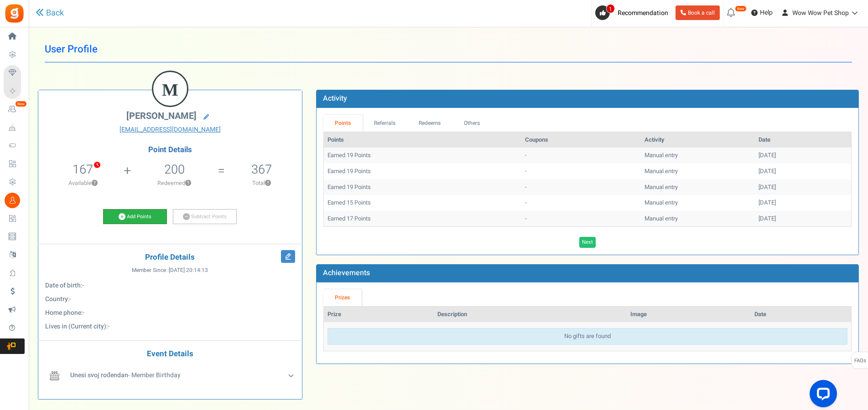  What do you see at coordinates (422, 203) in the screenshot?
I see `td: Earned 15 Points` at bounding box center [422, 203].